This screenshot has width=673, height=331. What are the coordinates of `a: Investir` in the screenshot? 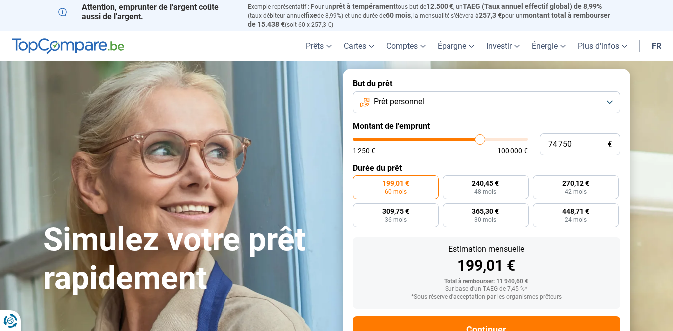 It's located at (503, 46).